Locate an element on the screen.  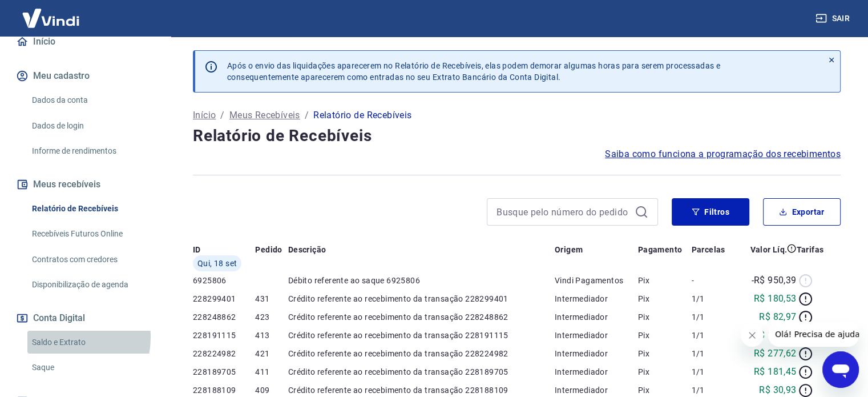
p: 413 is located at coordinates (271, 335).